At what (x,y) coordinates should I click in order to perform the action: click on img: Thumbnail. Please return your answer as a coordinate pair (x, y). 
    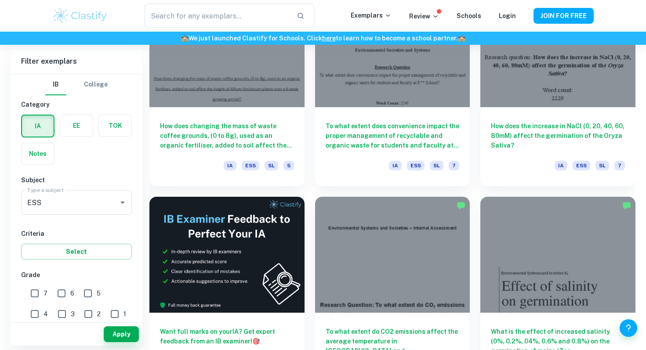
    Looking at the image, I should click on (227, 255).